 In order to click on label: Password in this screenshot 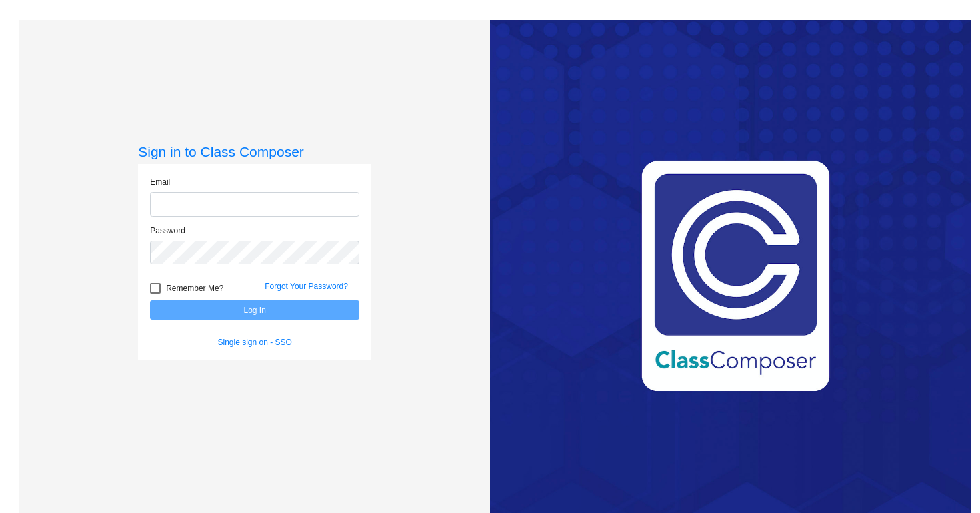, I will do `click(167, 231)`.